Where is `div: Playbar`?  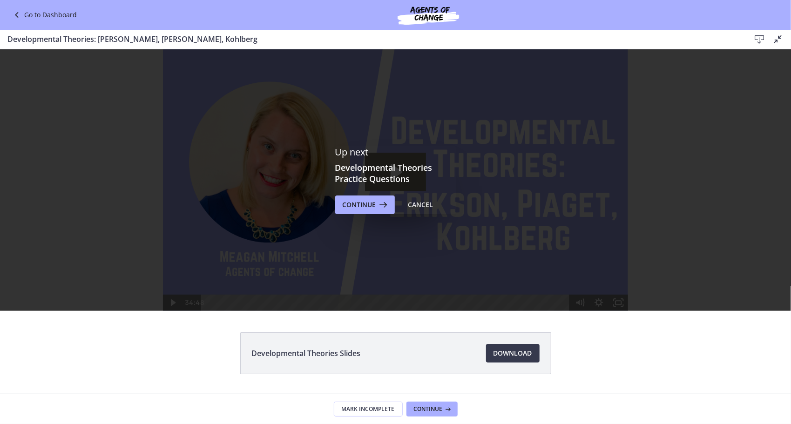
div: Playbar is located at coordinates (387, 253).